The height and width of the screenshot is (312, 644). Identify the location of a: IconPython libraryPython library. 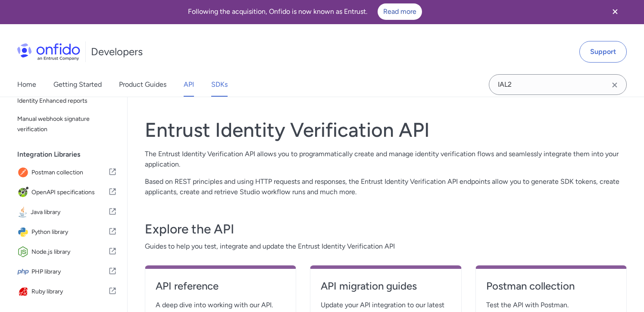
(67, 232).